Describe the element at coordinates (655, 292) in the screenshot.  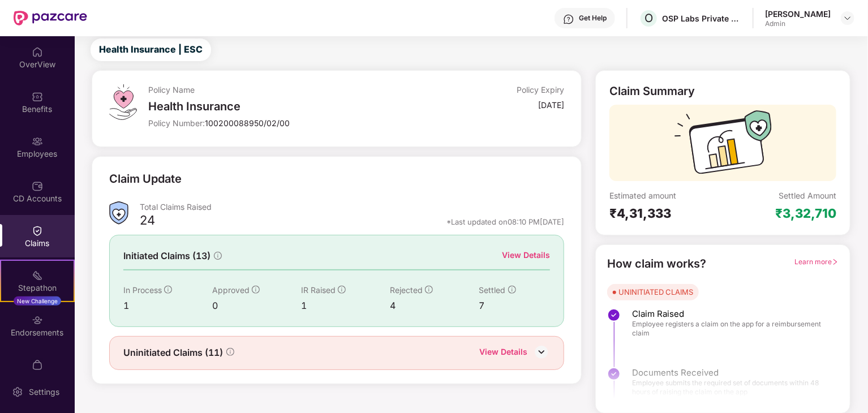
I see `div: UNINITIATED CLAIMS` at that location.